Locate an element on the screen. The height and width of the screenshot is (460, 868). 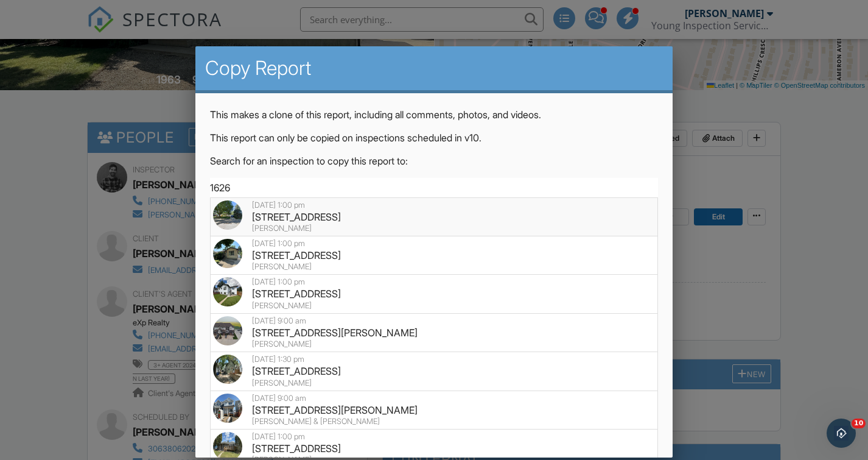
img: 8999704%2Fcover_photos%2FGHodpN7MUIzyhUSsMcLz%2Foriginal.jpg is located at coordinates (227, 331).